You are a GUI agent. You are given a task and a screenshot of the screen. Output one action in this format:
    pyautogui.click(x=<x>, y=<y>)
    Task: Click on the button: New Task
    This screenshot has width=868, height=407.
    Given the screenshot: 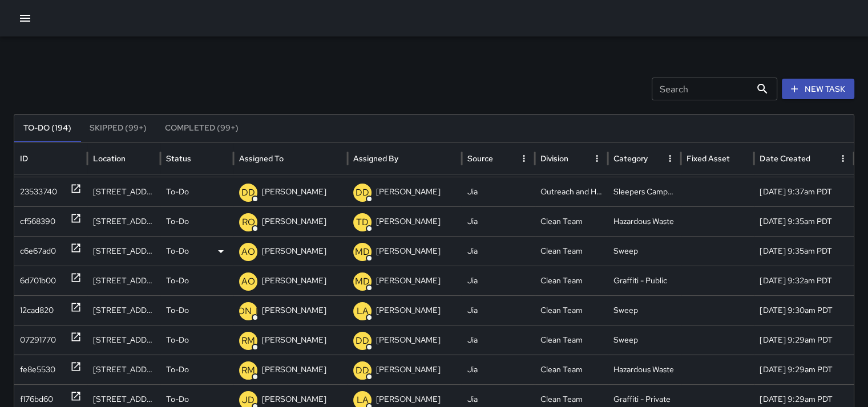 What is the action you would take?
    pyautogui.click(x=818, y=89)
    